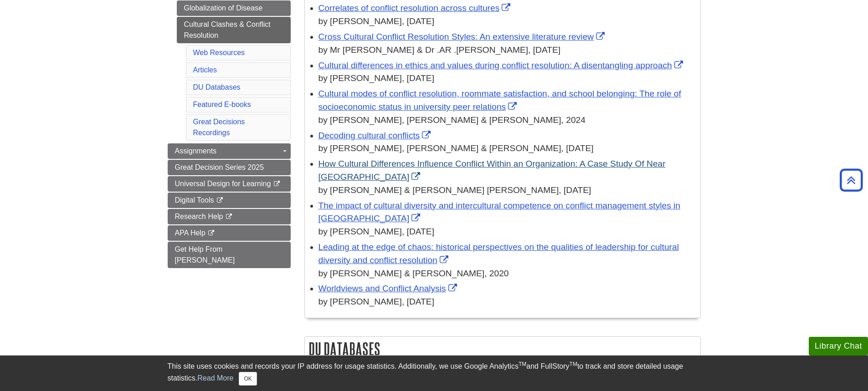 This screenshot has height=391, width=868. I want to click on a: Cultural Clashes & Conflict Resolution, so click(234, 30).